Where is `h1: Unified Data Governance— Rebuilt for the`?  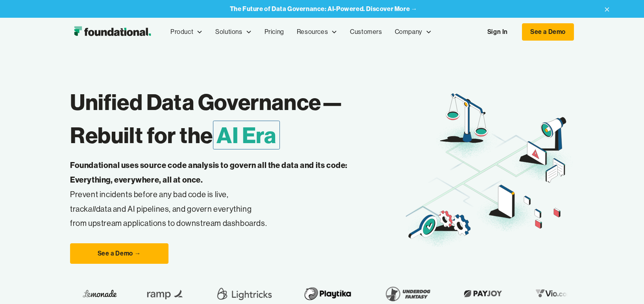
h1: Unified Data Governance— Rebuilt for the is located at coordinates (238, 118).